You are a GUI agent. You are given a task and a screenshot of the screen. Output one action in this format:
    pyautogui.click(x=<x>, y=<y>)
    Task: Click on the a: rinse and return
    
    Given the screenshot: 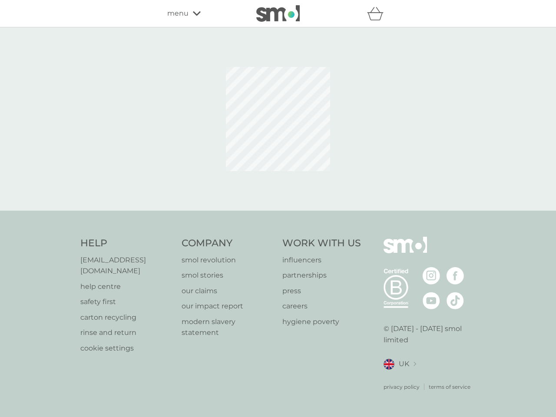 What is the action you would take?
    pyautogui.click(x=127, y=333)
    